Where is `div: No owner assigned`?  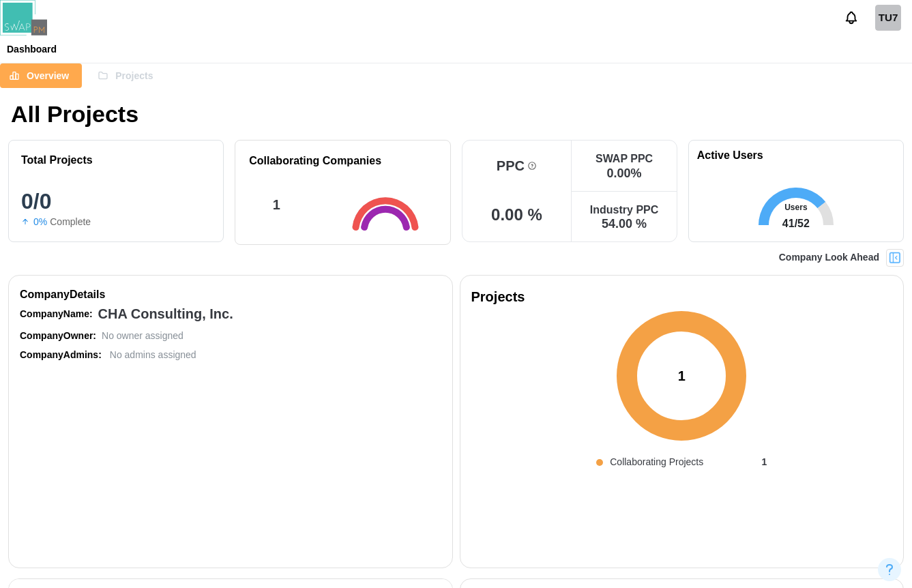
div: No owner assigned is located at coordinates (143, 336).